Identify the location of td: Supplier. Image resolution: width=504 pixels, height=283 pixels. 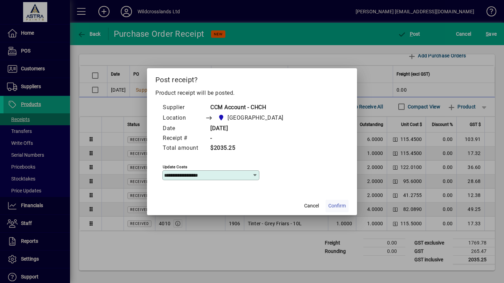
(184, 108).